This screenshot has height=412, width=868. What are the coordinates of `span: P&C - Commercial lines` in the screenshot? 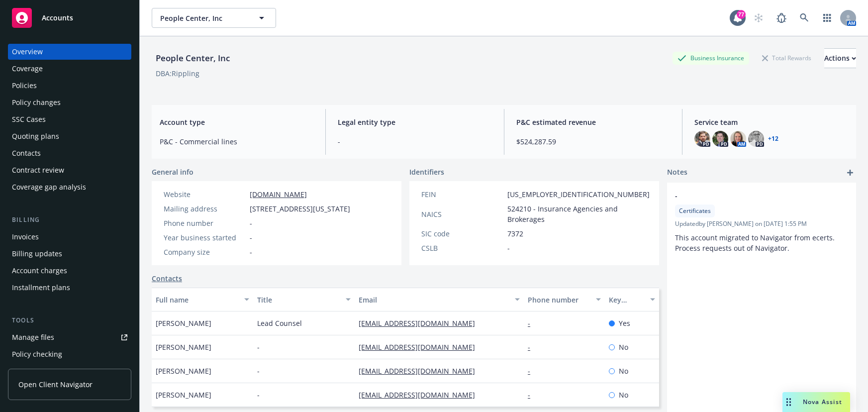 It's located at (236, 141).